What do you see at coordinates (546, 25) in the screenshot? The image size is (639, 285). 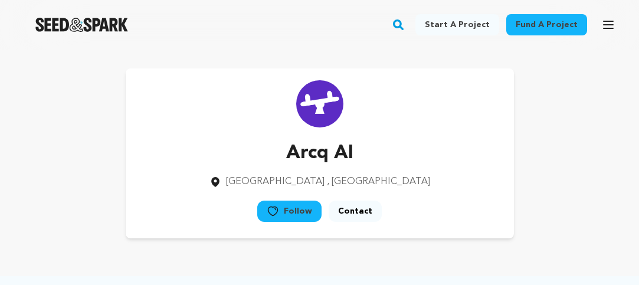 I see `a: Fund a project` at bounding box center [546, 25].